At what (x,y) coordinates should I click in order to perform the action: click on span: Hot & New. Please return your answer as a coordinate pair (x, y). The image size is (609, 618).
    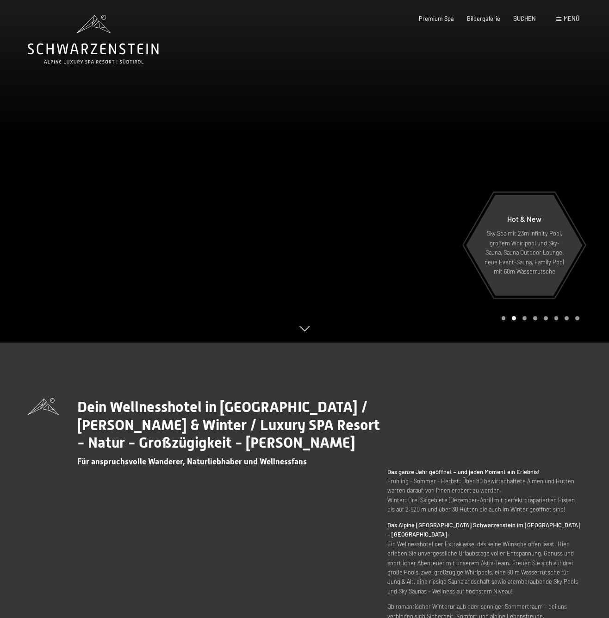
    Looking at the image, I should click on (524, 218).